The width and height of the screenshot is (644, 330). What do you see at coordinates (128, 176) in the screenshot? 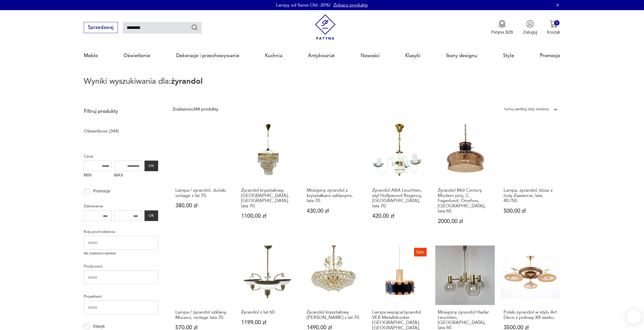
I see `label: MAX` at bounding box center [128, 176].